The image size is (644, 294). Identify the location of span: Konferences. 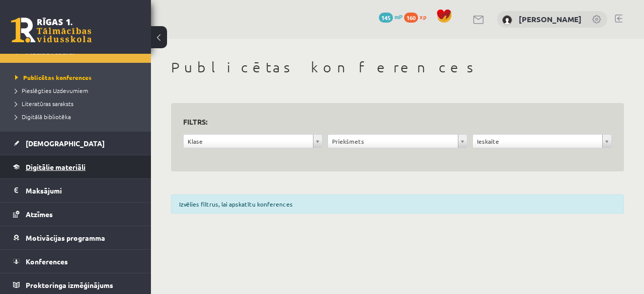
(47, 262).